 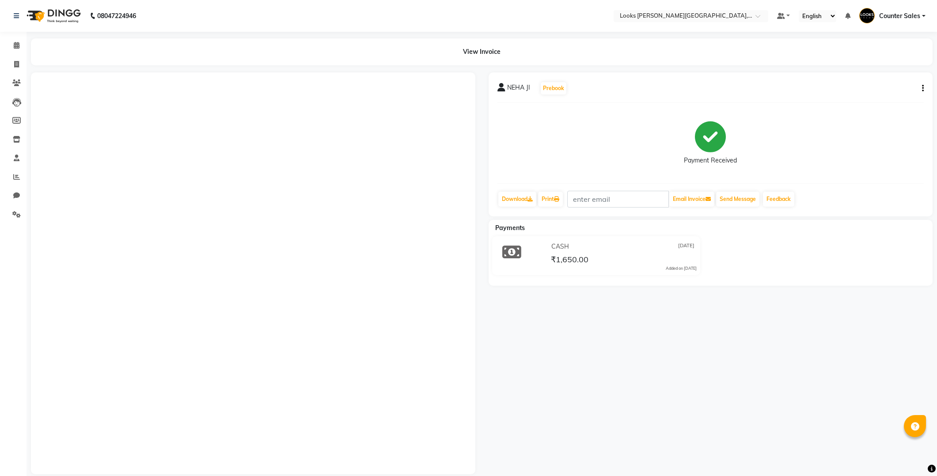 I want to click on button: Send Message, so click(x=738, y=199).